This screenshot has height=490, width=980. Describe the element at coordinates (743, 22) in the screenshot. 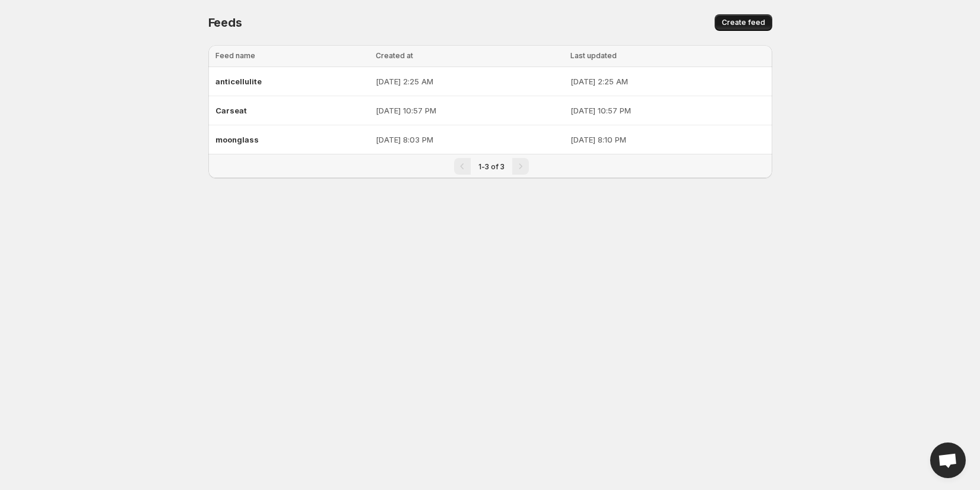

I see `span: Create feed` at that location.